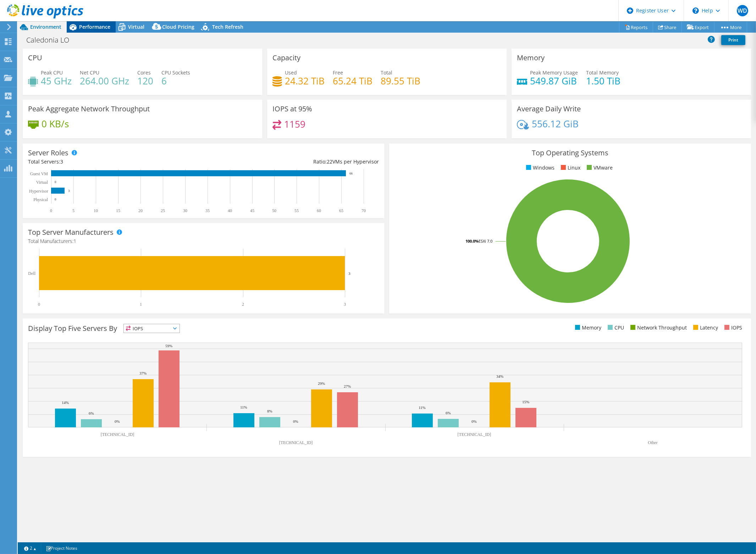  Describe the element at coordinates (243, 305) in the screenshot. I see `text: 2` at that location.